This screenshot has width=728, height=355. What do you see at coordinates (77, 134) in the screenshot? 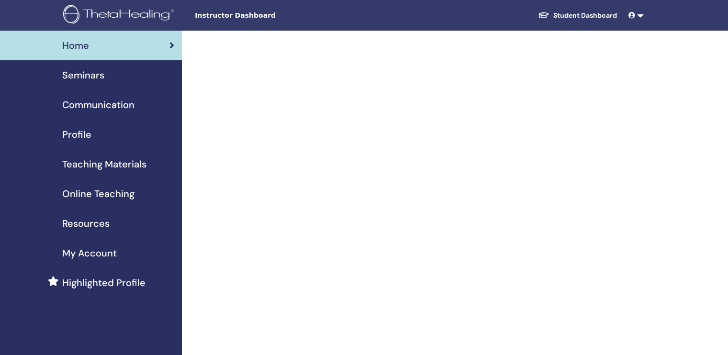
I see `span: Profile` at bounding box center [77, 134].